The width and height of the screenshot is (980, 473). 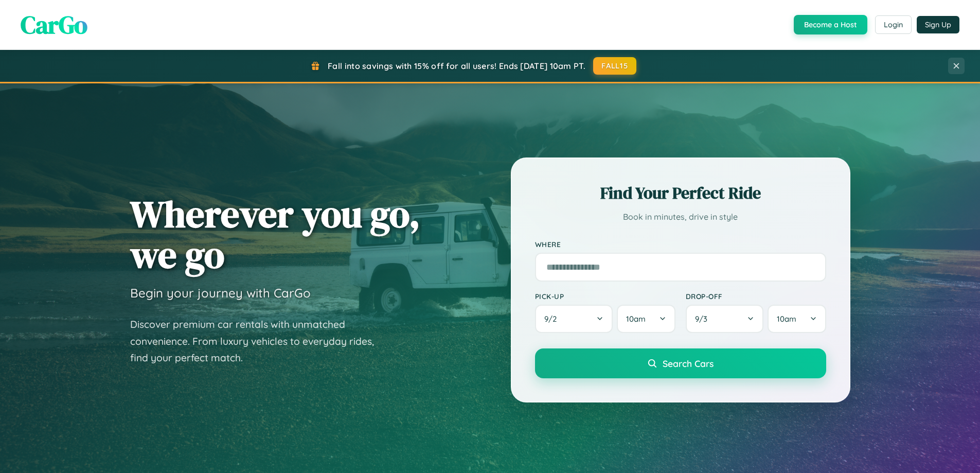 I want to click on span: Search Cars, so click(x=688, y=363).